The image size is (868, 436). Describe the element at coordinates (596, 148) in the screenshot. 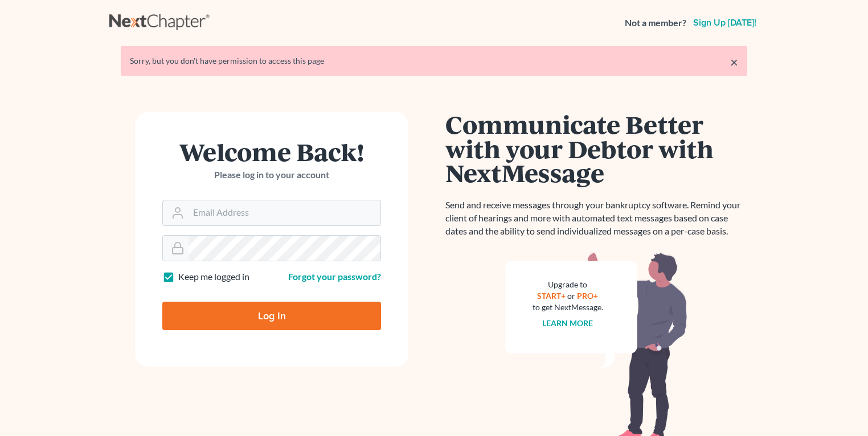

I see `h1: Communicate Better with your Debtor with NextMessage` at that location.